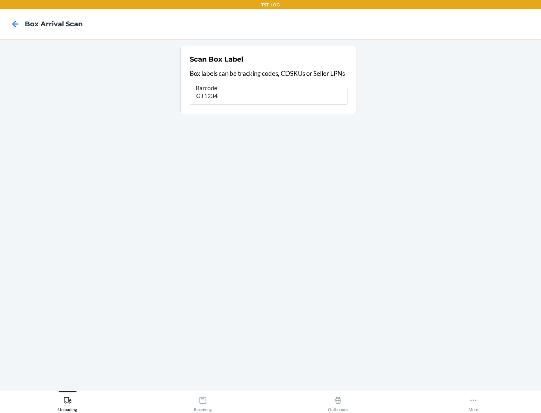  Describe the element at coordinates (269, 74) in the screenshot. I see `p: Box labels can be tracking codes, CDSKUs or Seller LPNs` at that location.